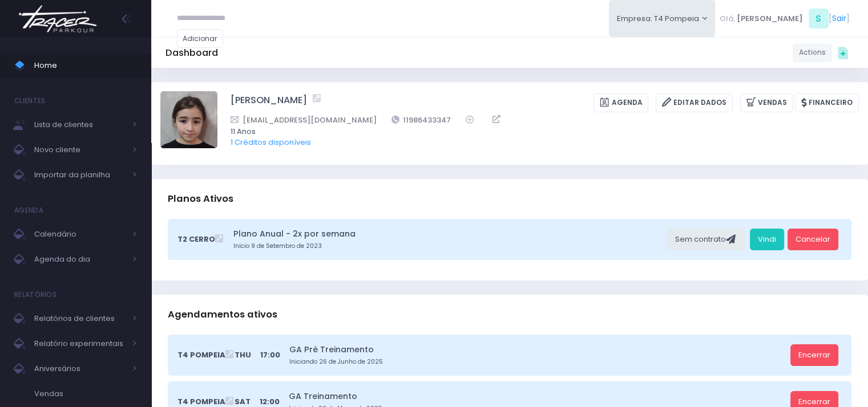  Describe the element at coordinates (839, 18) in the screenshot. I see `a: Sair` at that location.